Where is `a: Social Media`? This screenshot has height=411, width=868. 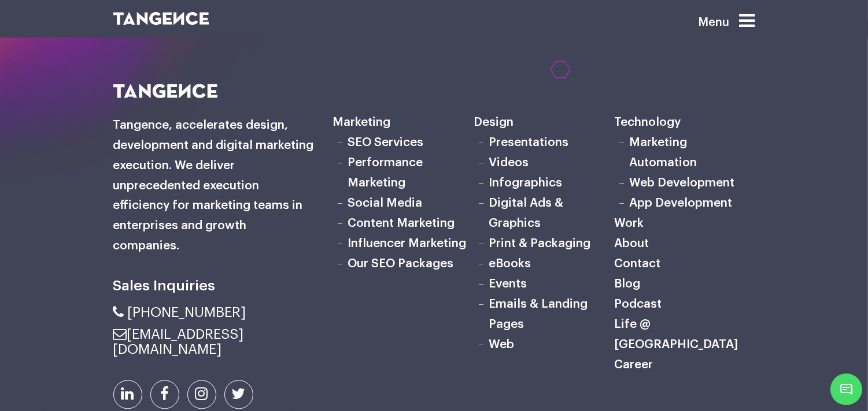
a: Social Media is located at coordinates (385, 203).